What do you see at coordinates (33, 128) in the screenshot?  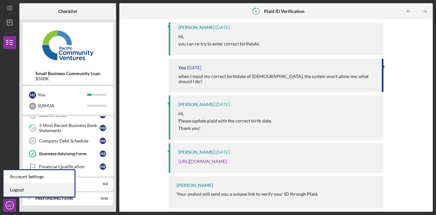 I see `tspan: 14` at bounding box center [33, 128].